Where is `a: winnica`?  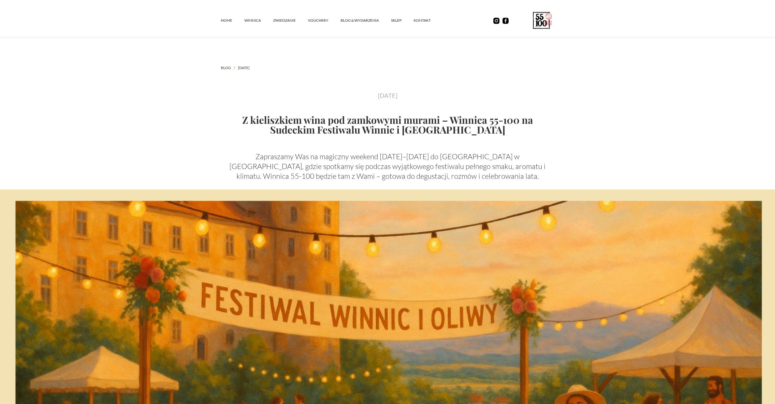 a: winnica is located at coordinates (259, 20).